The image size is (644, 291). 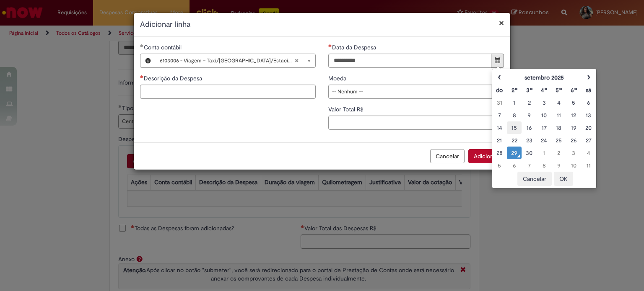 I want to click on div: 04 October 2025 Saturday, so click(x=588, y=153).